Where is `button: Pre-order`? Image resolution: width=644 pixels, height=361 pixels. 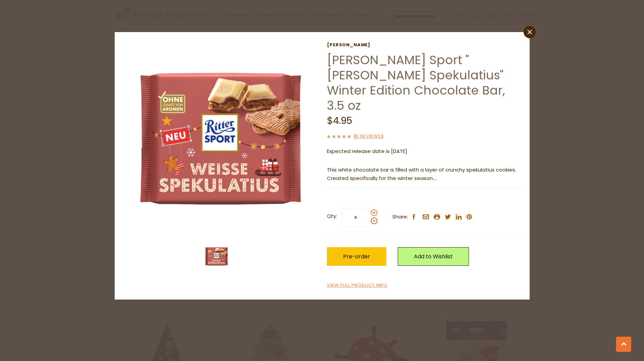
button: Pre-order is located at coordinates (356, 256).